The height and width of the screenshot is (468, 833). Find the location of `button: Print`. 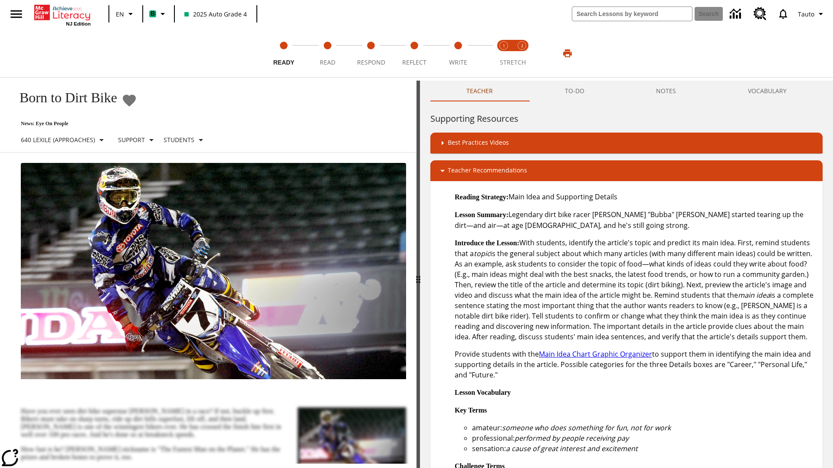

button: Print is located at coordinates (567, 53).